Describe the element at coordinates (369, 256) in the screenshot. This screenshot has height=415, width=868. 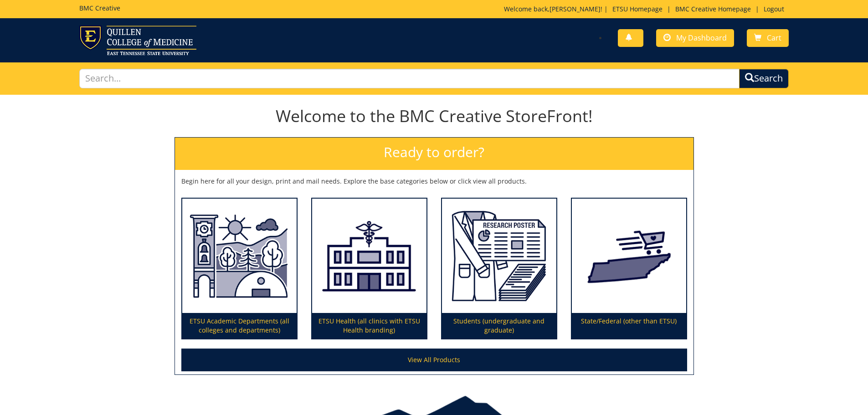
I see `img: ETSU Health (all clinics with ETSU Health branding)` at that location.